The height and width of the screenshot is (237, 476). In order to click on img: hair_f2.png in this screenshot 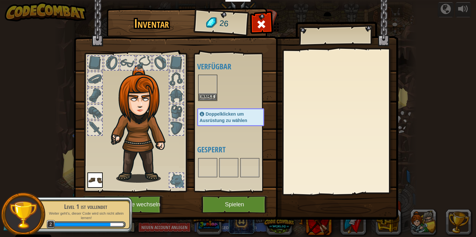, I will do `click(142, 124)`.